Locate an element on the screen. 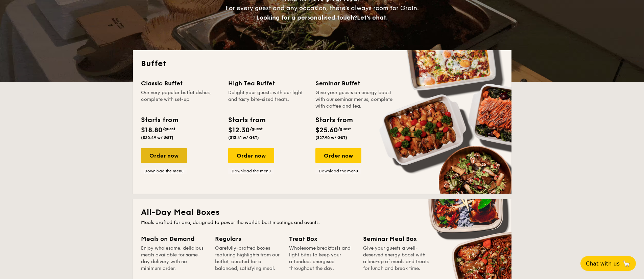  div: Meals on Demand is located at coordinates (174, 239).